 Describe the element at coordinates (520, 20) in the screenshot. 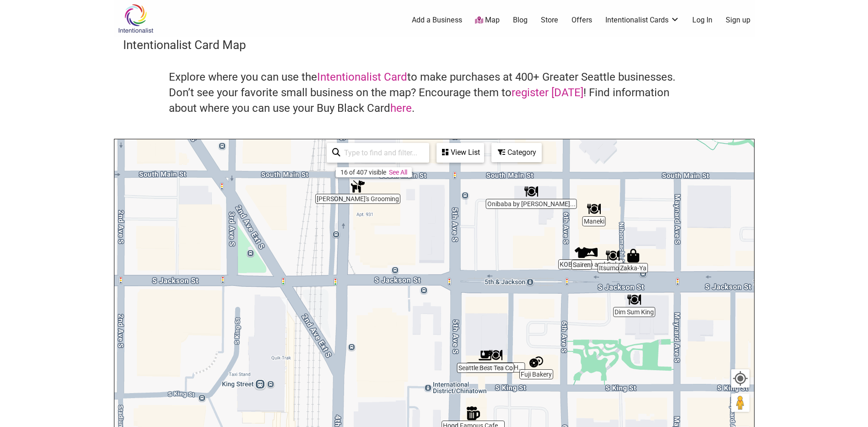

I see `a: Blog` at that location.